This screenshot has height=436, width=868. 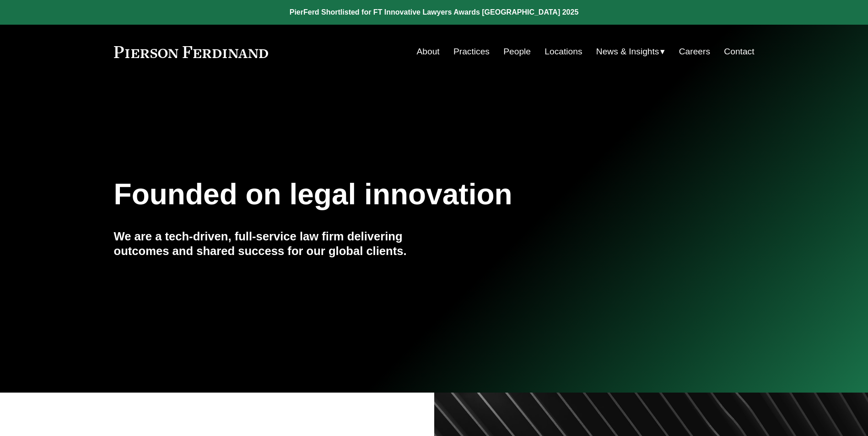 I want to click on span: News & Insights, so click(x=628, y=52).